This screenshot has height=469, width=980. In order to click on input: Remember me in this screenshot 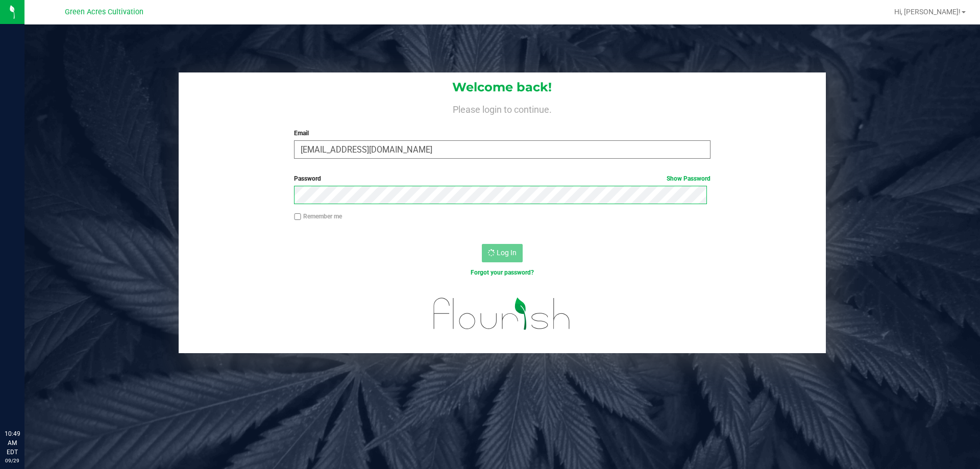, I will do `click(298, 217)`.